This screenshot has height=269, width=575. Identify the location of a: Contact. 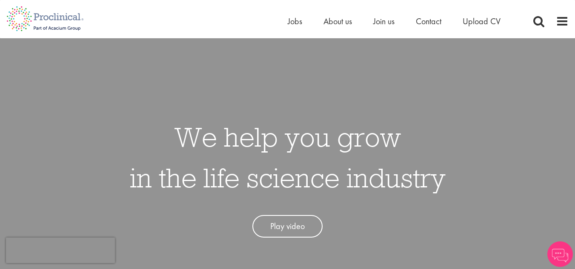
(429, 21).